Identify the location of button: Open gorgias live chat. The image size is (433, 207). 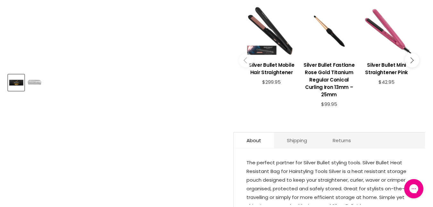
(13, 12).